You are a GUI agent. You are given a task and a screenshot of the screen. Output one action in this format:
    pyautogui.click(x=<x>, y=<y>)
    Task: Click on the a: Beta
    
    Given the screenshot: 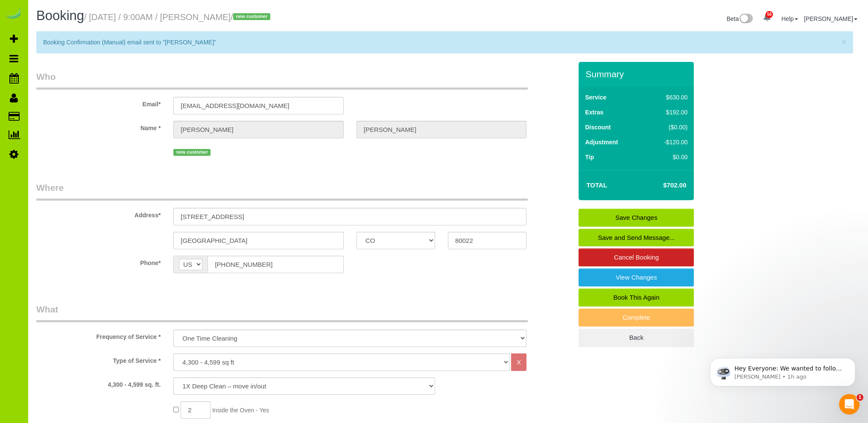 What is the action you would take?
    pyautogui.click(x=740, y=19)
    